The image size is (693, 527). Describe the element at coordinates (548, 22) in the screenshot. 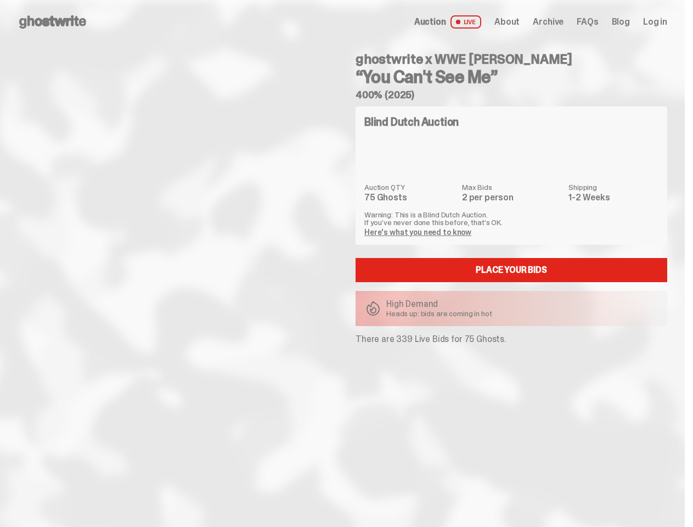

I see `span: Archive` at that location.